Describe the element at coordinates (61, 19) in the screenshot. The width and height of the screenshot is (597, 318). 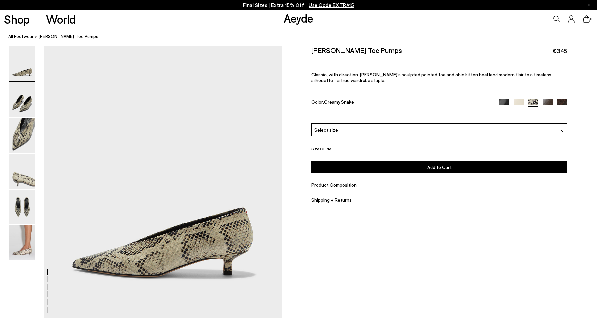
I see `a: World` at that location.